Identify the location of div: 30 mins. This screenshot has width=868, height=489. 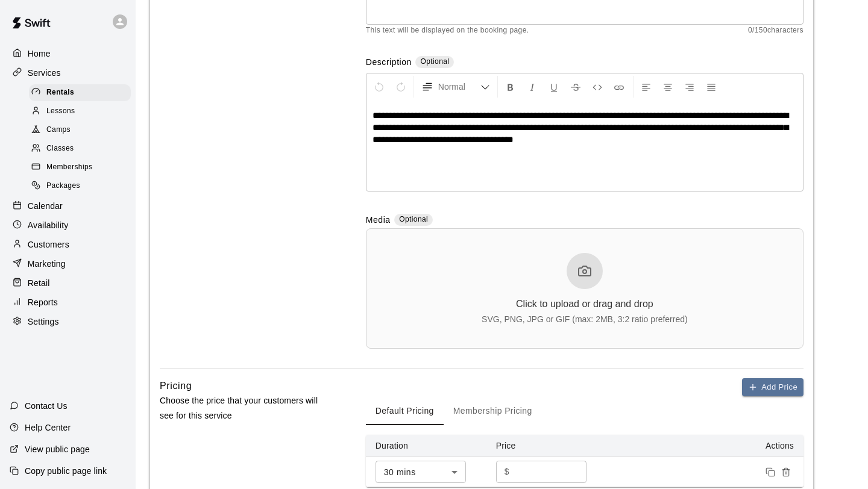
(421, 472).